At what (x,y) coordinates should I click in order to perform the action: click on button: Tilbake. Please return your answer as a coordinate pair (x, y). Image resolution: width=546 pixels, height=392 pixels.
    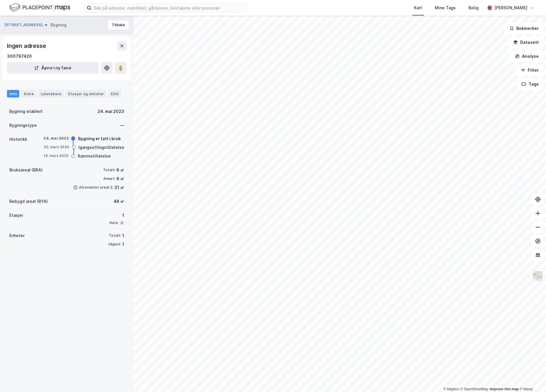
    Looking at the image, I should click on (118, 25).